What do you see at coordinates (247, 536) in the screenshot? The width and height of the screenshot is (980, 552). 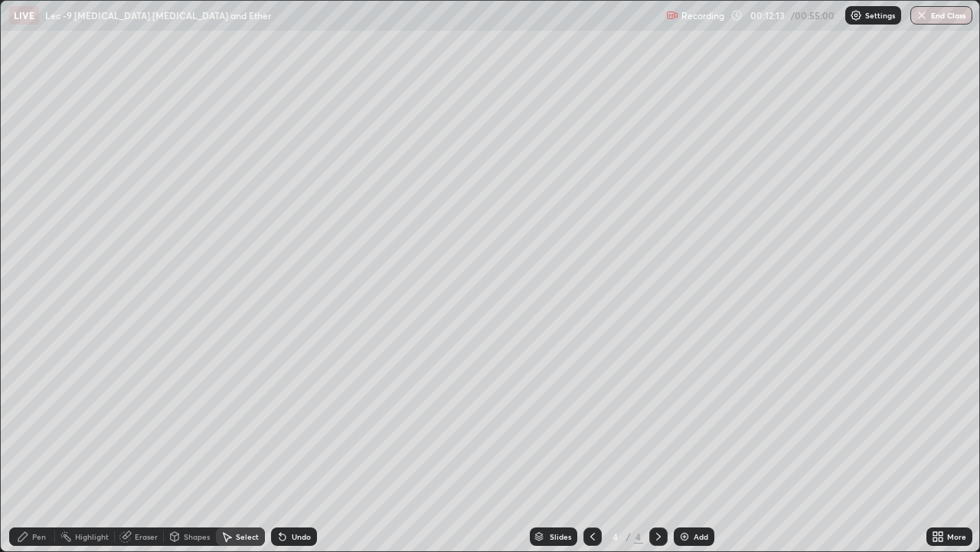 I see `div: Select` at bounding box center [247, 536].